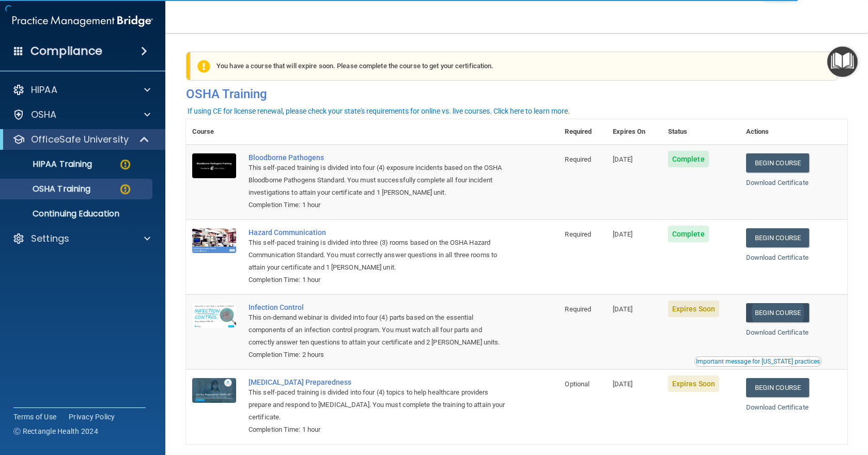 Image resolution: width=868 pixels, height=455 pixels. I want to click on a: OSHA, so click(81, 115).